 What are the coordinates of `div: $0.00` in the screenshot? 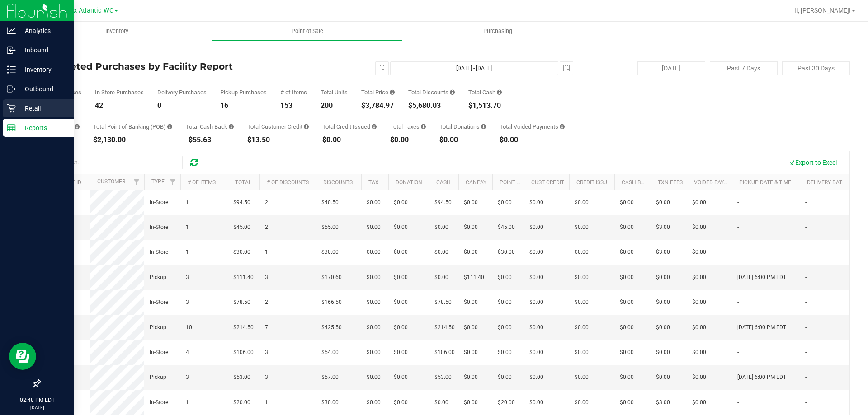 It's located at (408, 140).